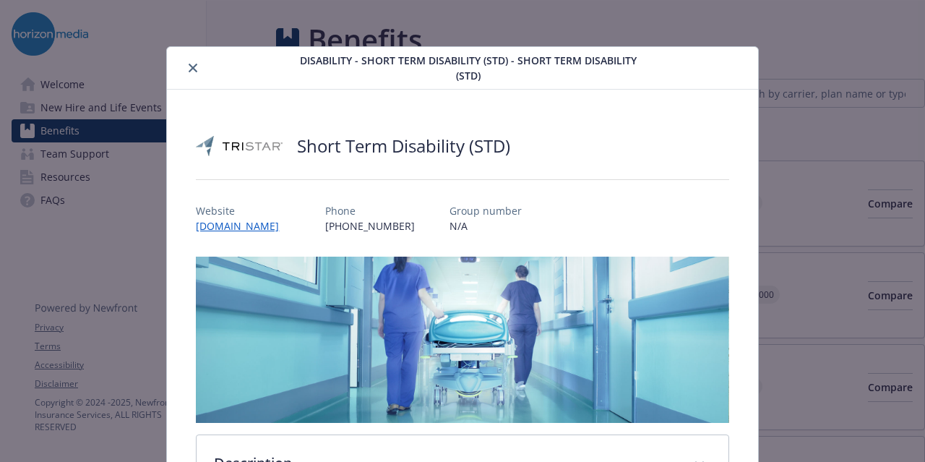 Image resolution: width=925 pixels, height=462 pixels. Describe the element at coordinates (486, 210) in the screenshot. I see `p: Group number` at that location.